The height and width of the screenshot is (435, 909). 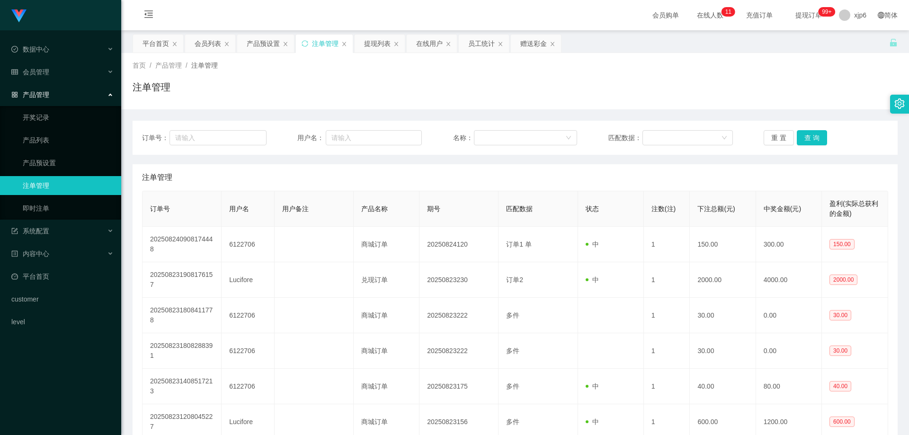 What do you see at coordinates (533, 44) in the screenshot?
I see `div: 赠送彩金` at bounding box center [533, 44].